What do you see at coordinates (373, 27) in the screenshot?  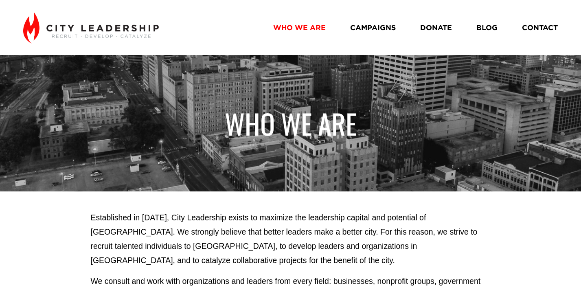 I see `a: CAMPAIGNS` at bounding box center [373, 27].